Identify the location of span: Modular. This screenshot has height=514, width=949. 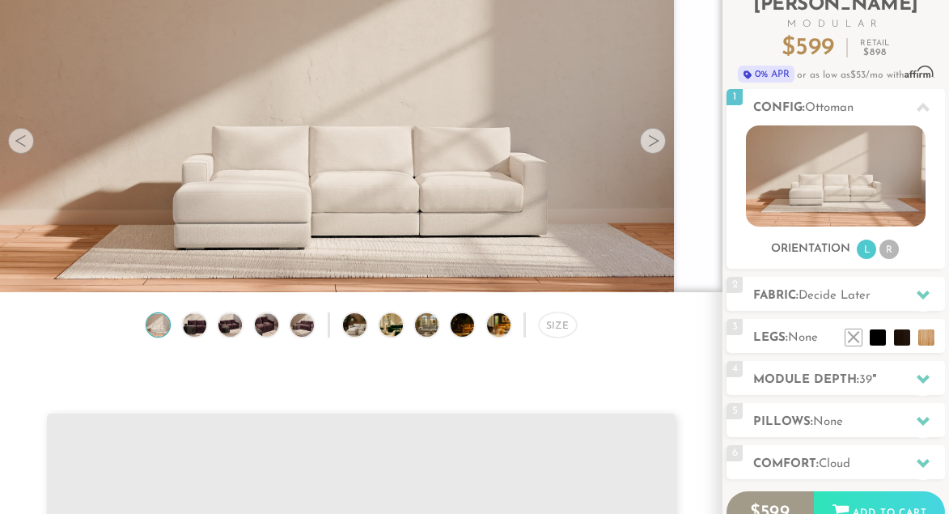
(835, 24).